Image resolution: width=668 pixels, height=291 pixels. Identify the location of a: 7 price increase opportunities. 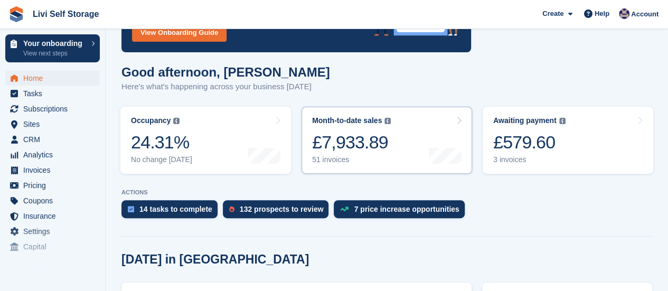
(402, 212).